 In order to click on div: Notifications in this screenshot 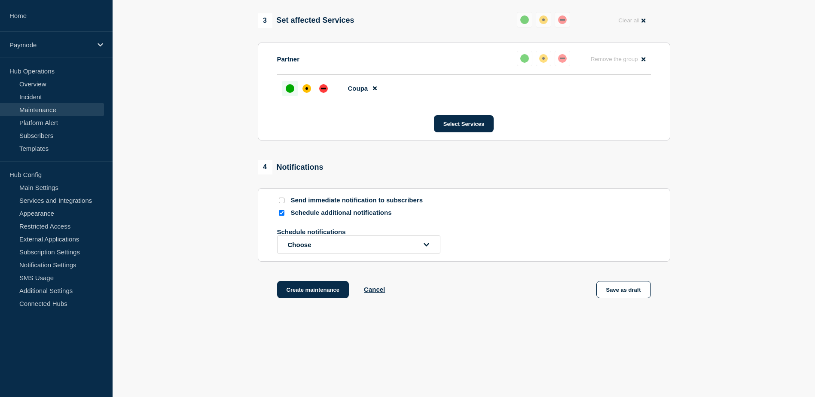, I will do `click(291, 167)`.